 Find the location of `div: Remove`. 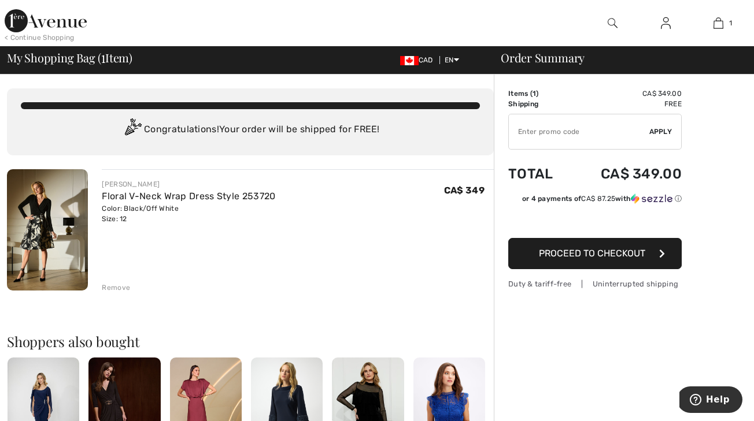

div: Remove is located at coordinates (116, 288).